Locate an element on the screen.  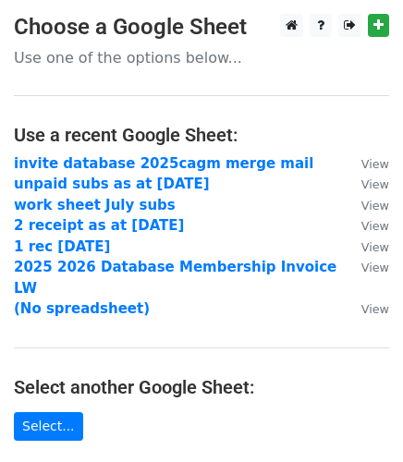
strong: work sheet July subs is located at coordinates (94, 205).